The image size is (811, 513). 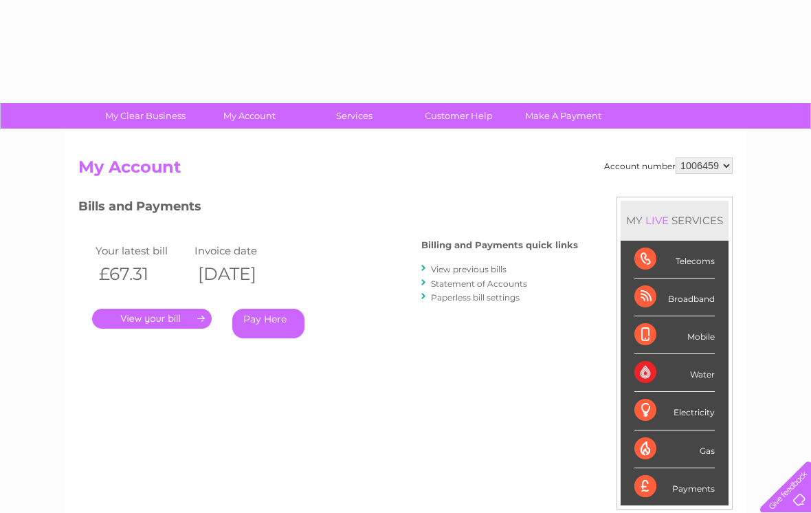 What do you see at coordinates (668, 166) in the screenshot?
I see `div: Account number` at bounding box center [668, 166].